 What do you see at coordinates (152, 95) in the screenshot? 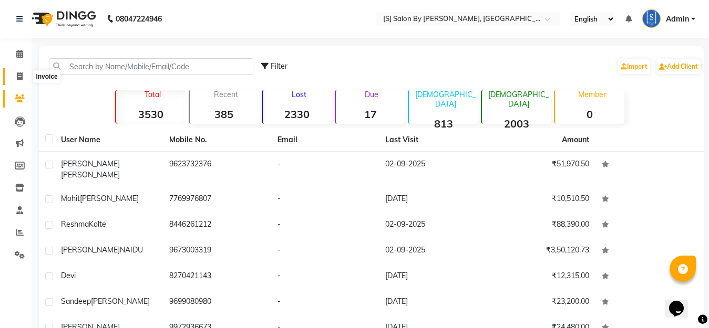
I see `p: Total` at bounding box center [152, 95].